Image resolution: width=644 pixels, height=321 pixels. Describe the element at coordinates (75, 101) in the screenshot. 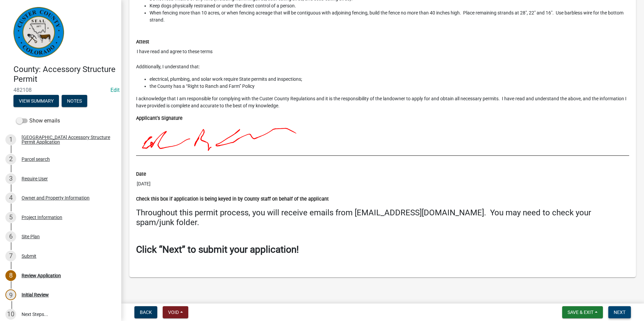

I see `button: Notes` at that location.